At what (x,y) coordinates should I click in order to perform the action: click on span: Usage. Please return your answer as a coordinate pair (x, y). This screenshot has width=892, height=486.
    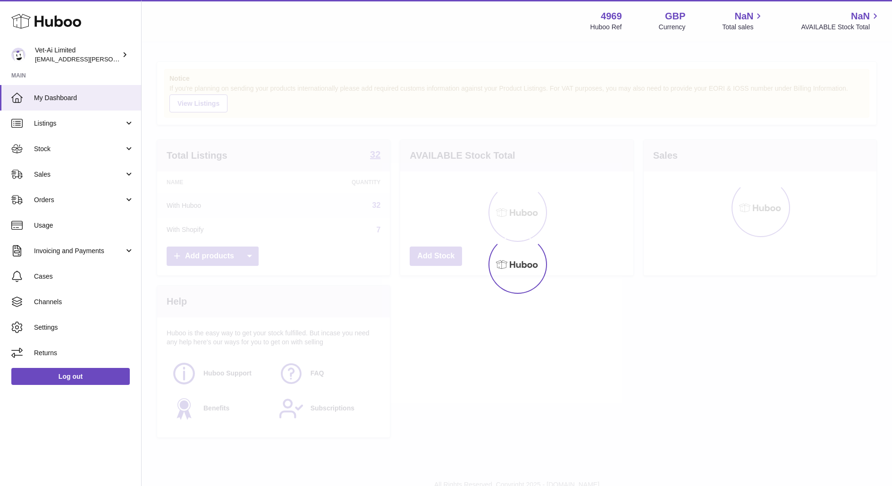
    Looking at the image, I should click on (84, 225).